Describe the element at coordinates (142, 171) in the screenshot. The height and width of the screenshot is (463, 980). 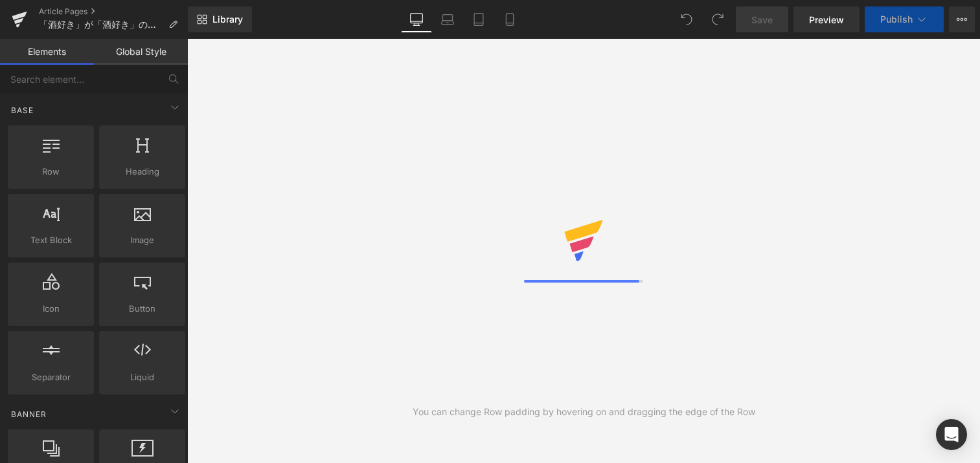
I see `span: Heading` at that location.